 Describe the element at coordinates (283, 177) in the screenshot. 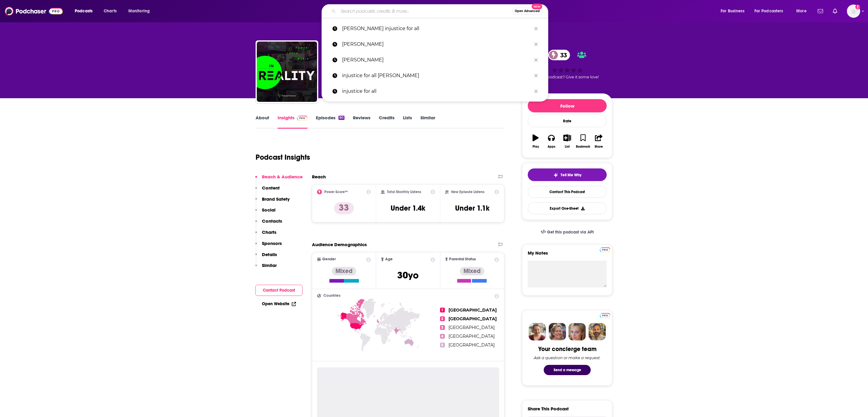

I see `p: Reach & Audience` at that location.